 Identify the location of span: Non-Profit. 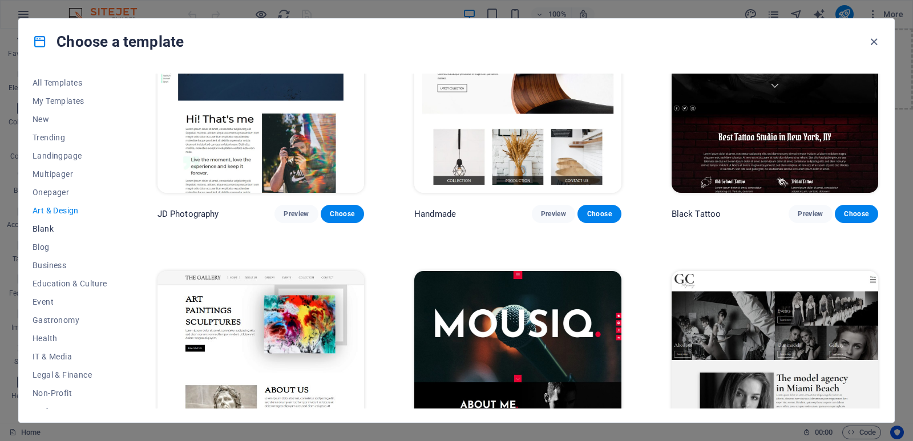
(70, 393).